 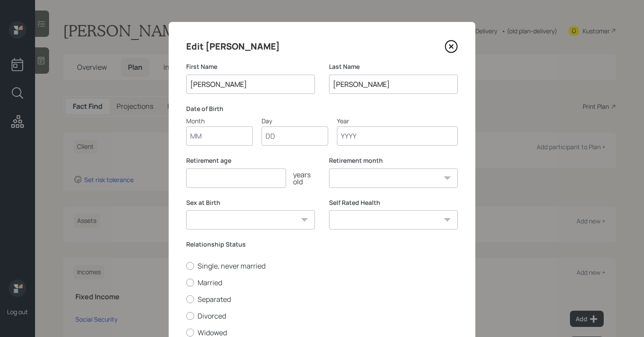 I want to click on label: Sex at Birth, so click(x=250, y=203).